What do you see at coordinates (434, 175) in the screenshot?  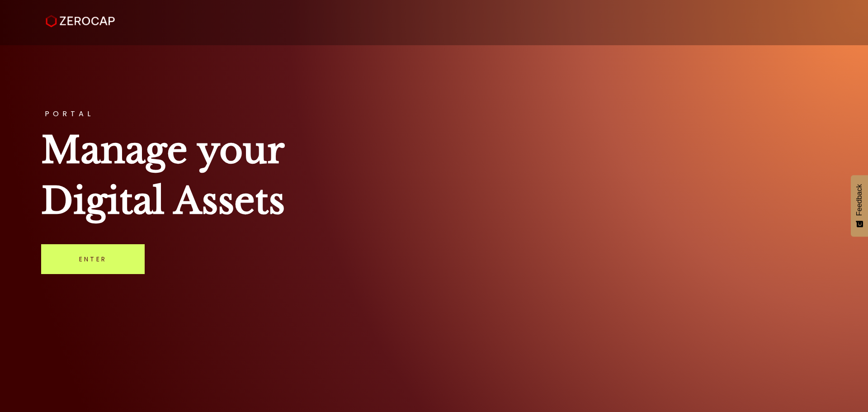 I see `h1: Manage your Digital Assets` at bounding box center [434, 175].